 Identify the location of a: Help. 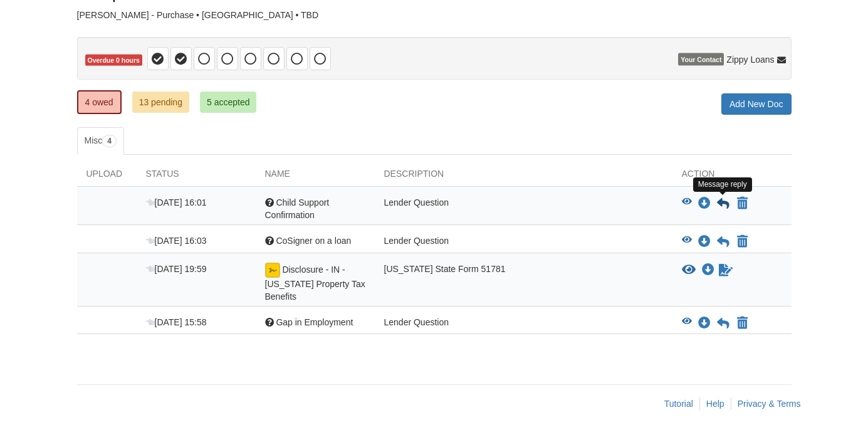
(715, 403).